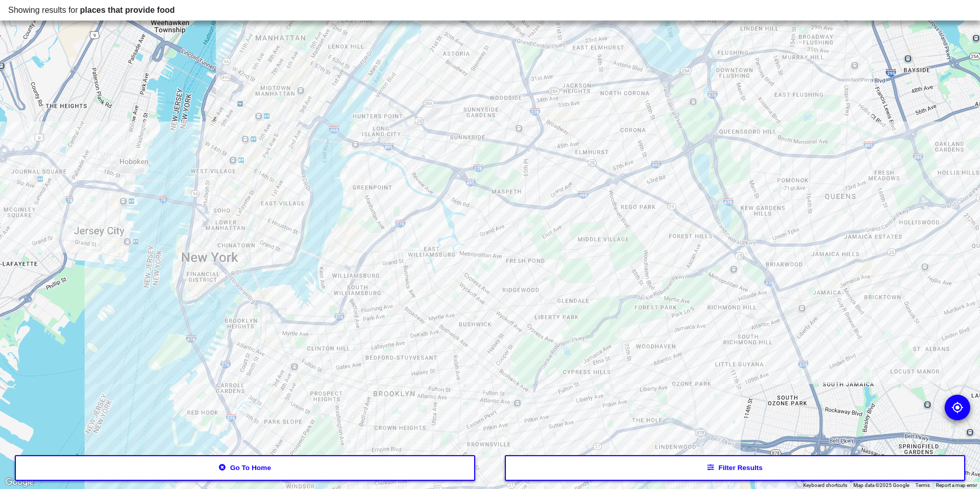 The height and width of the screenshot is (489, 980). Describe the element at coordinates (490, 10) in the screenshot. I see `div: Showing results for` at that location.